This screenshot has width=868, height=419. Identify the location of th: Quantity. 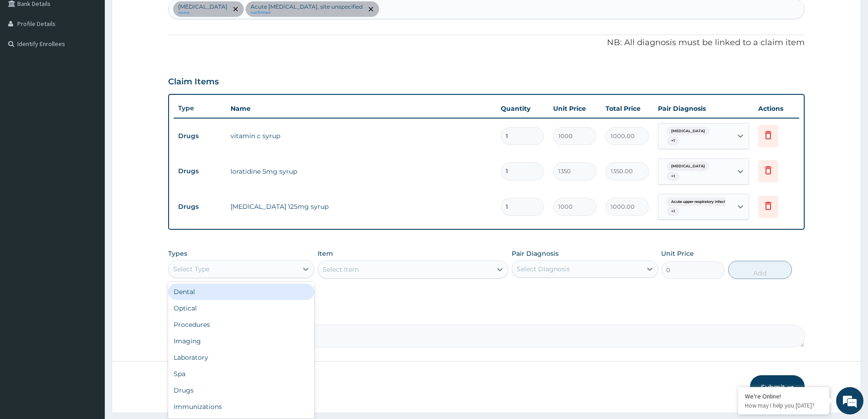
(522, 109).